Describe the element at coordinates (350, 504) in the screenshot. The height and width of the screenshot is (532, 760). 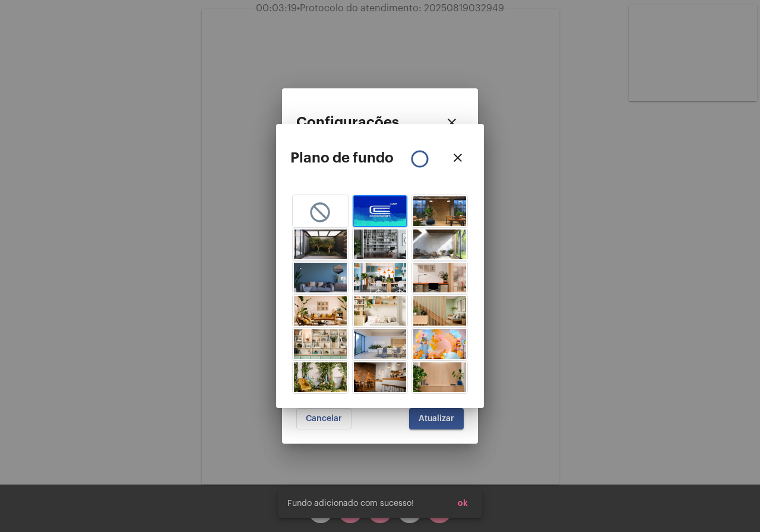
I see `span: Fundo adicionado com sucesso!` at that location.